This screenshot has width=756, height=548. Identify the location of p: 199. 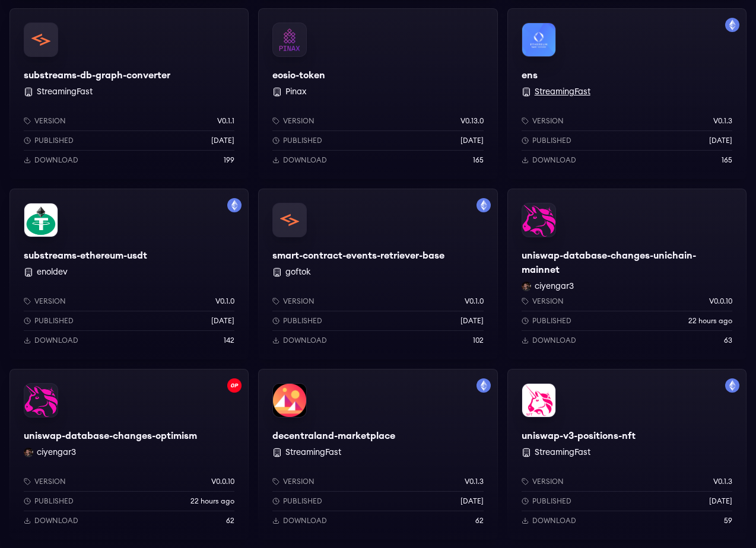
(229, 160).